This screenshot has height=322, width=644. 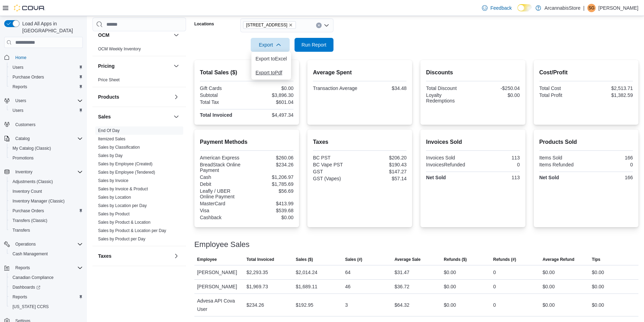 I want to click on span: End Of Day, so click(x=109, y=131).